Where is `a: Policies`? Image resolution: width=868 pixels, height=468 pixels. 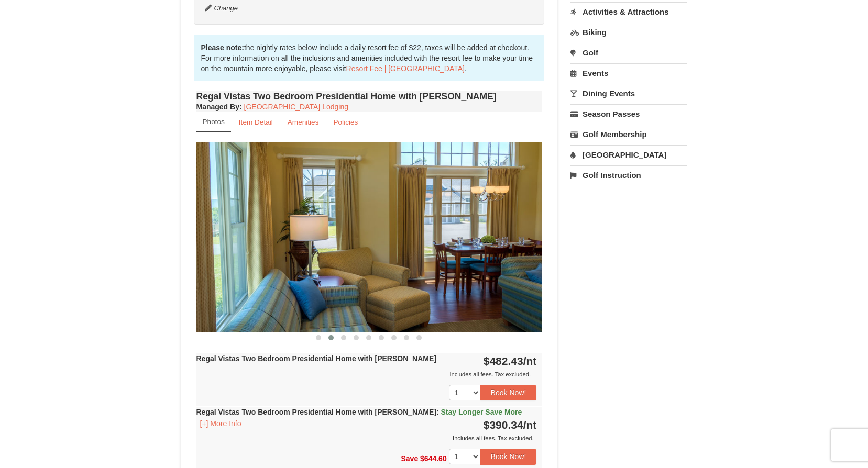
a: Policies is located at coordinates (345, 122).